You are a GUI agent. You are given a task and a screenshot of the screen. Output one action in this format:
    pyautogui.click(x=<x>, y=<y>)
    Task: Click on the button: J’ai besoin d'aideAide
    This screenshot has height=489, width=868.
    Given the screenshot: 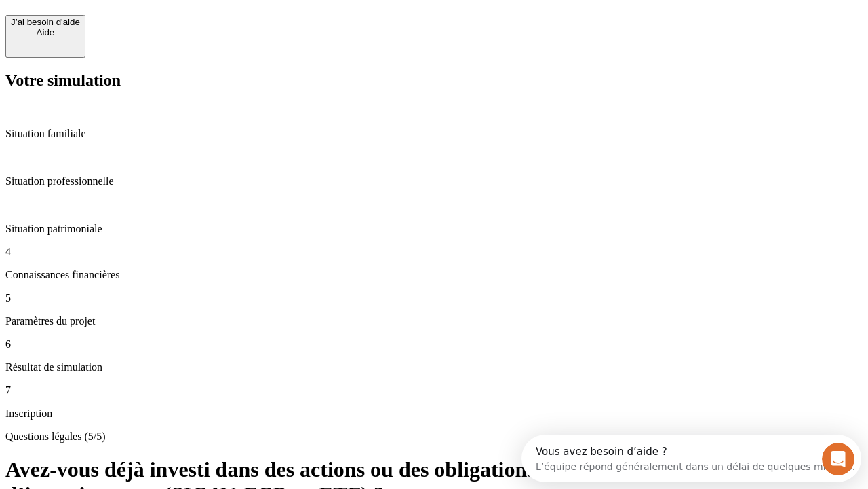 What is the action you would take?
    pyautogui.click(x=46, y=36)
    